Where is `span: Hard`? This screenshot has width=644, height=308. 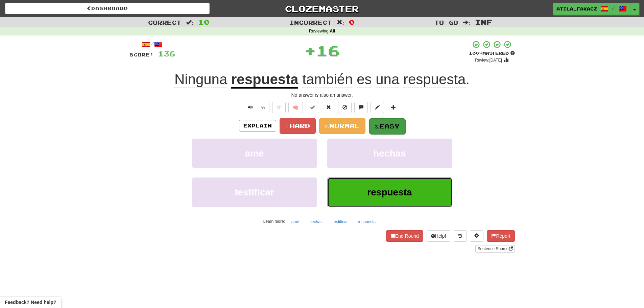 span: Hard is located at coordinates (300, 126).